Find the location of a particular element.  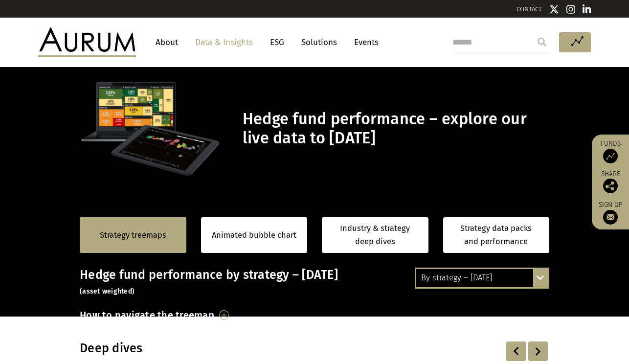

a: Events is located at coordinates (364, 42).